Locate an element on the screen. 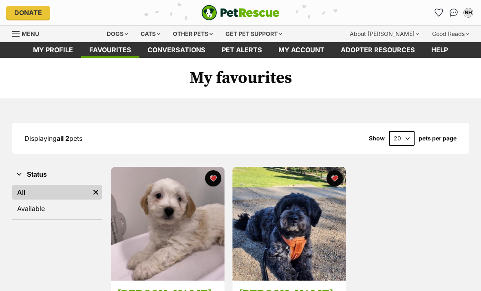 The width and height of the screenshot is (481, 291). div: Good Reads is located at coordinates (450, 34).